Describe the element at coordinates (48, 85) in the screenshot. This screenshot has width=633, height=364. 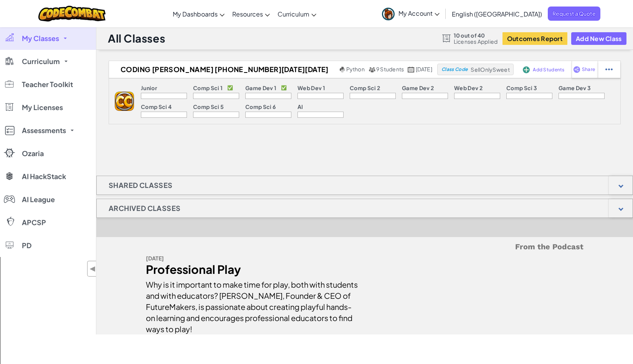
I see `span: Teacher Toolkit` at that location.